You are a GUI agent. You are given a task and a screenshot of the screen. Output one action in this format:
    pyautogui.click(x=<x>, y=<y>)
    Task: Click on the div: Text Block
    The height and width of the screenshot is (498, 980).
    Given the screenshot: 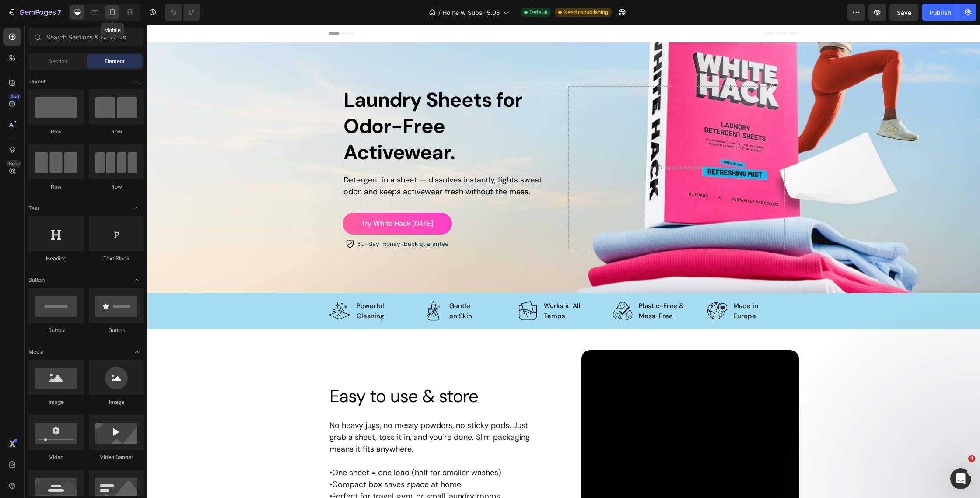 What is the action you would take?
    pyautogui.click(x=117, y=259)
    